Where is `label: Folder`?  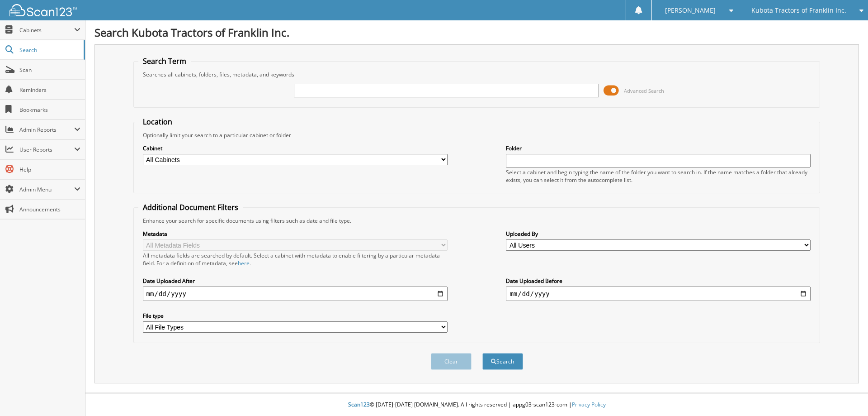 label: Folder is located at coordinates (659, 148).